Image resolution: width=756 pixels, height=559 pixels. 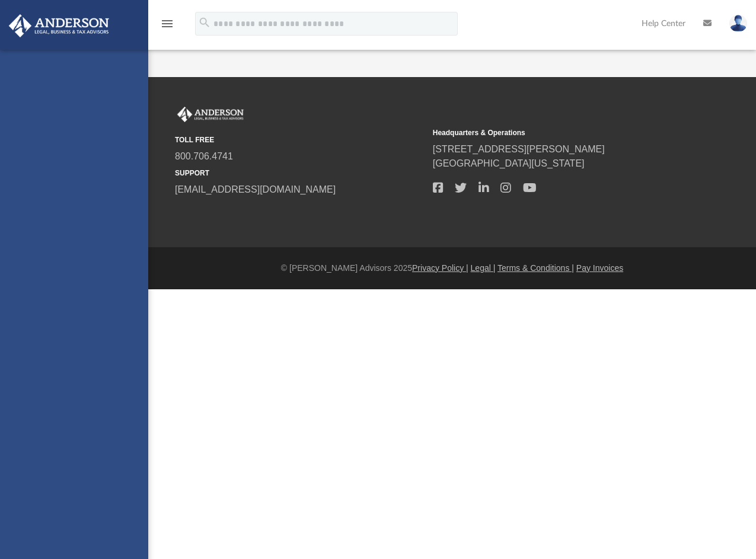 I want to click on img: User Pic, so click(x=738, y=23).